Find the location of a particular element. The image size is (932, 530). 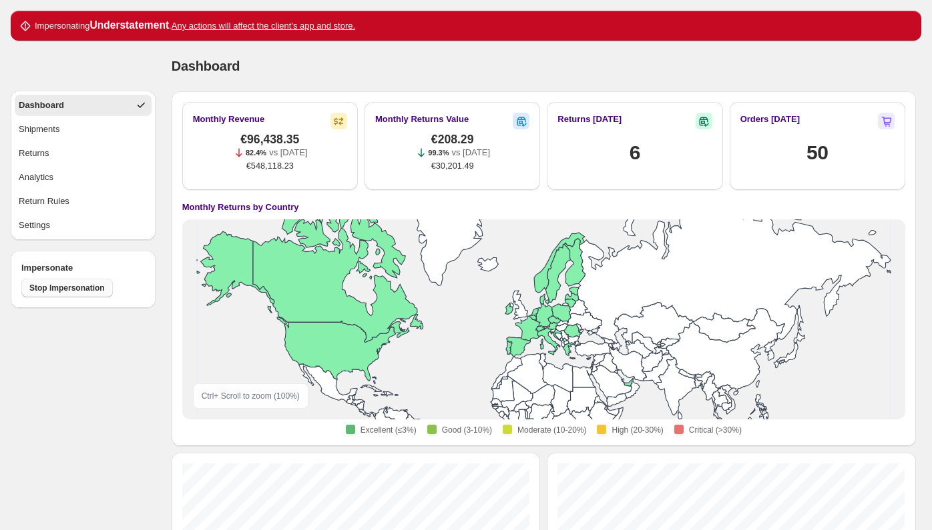

span: 82.4% is located at coordinates (256, 153).